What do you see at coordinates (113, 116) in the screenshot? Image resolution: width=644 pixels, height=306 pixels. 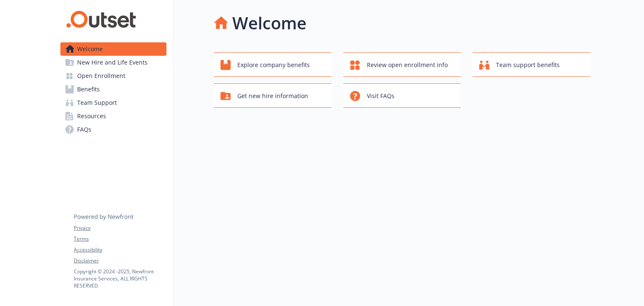 I see `a: Resources` at bounding box center [113, 116].